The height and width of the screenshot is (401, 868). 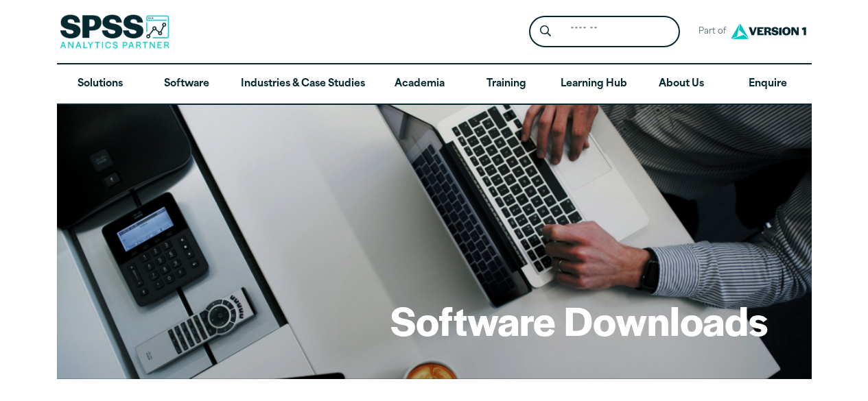 What do you see at coordinates (419, 85) in the screenshot?
I see `a: Academia` at bounding box center [419, 85].